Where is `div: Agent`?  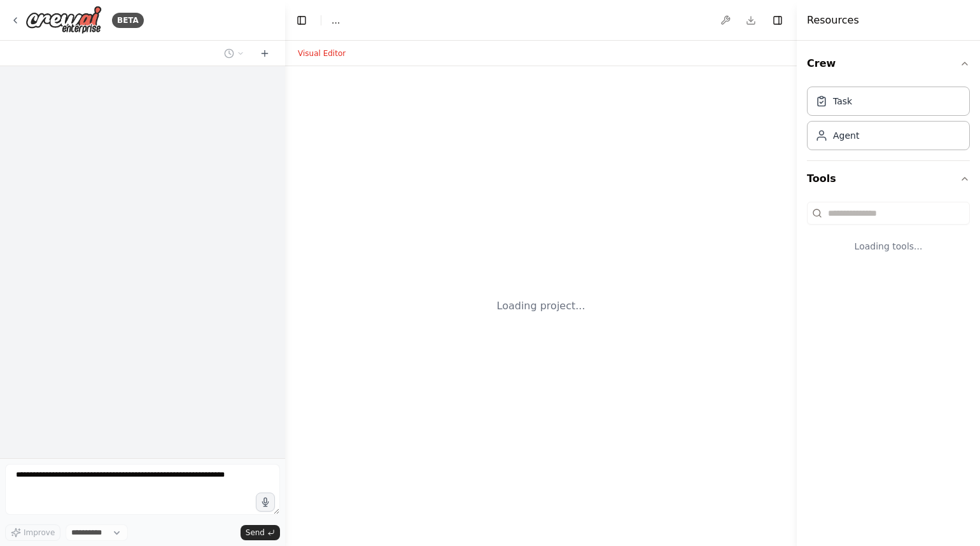
div: Agent is located at coordinates (845, 136).